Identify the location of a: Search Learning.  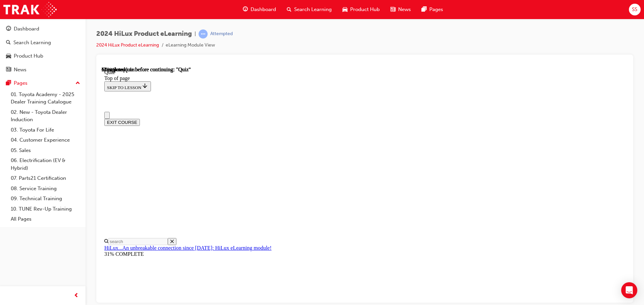
(42, 42).